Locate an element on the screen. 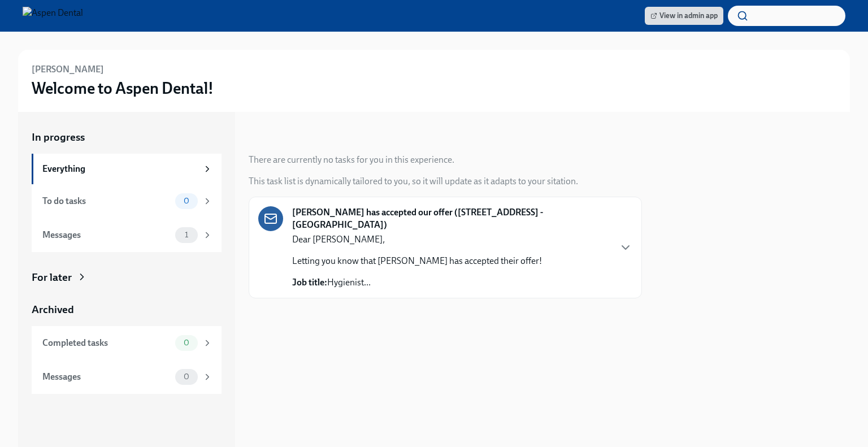 The width and height of the screenshot is (868, 447). a: Messages1 is located at coordinates (127, 235).